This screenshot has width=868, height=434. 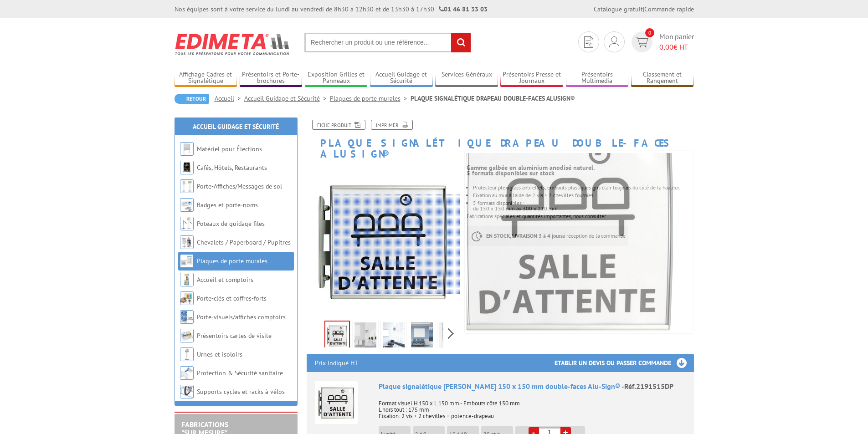 I want to click on input: rechercher, so click(x=461, y=43).